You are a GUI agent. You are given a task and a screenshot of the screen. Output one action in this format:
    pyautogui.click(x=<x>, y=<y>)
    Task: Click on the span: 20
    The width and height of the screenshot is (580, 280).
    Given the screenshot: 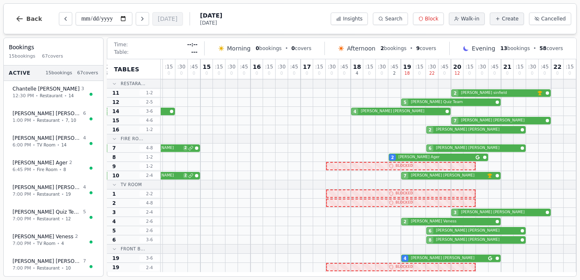 What is the action you would take?
    pyautogui.click(x=457, y=67)
    